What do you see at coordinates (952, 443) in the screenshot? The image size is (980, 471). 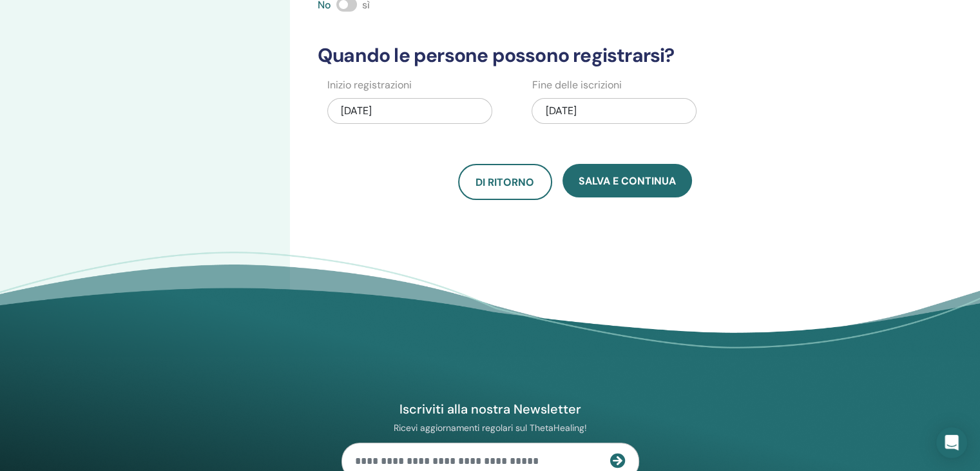 I see `div: Open Intercom Messenger` at bounding box center [952, 443].